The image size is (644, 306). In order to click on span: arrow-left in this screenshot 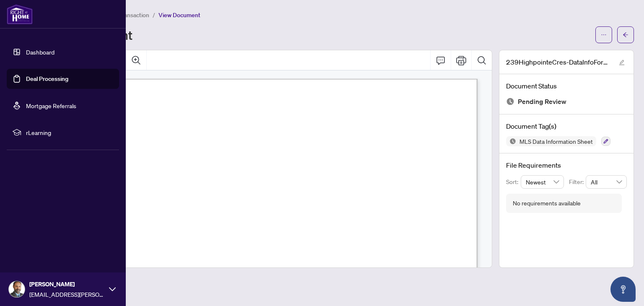, I will do `click(626, 35)`.